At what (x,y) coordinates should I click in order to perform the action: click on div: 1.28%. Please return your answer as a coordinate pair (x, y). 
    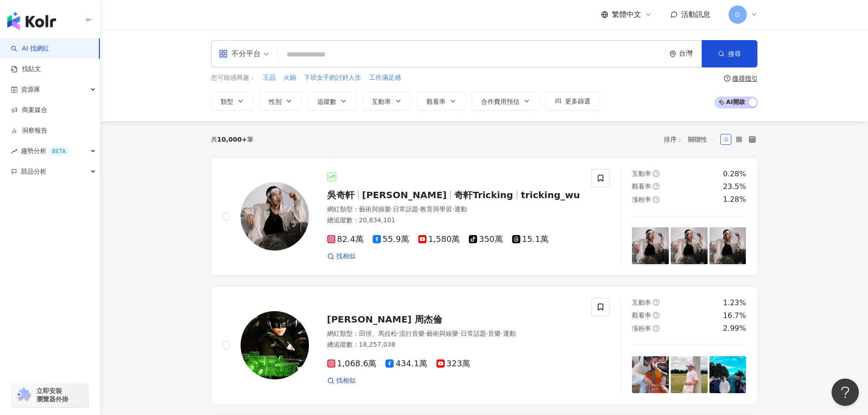
    Looking at the image, I should click on (735, 200).